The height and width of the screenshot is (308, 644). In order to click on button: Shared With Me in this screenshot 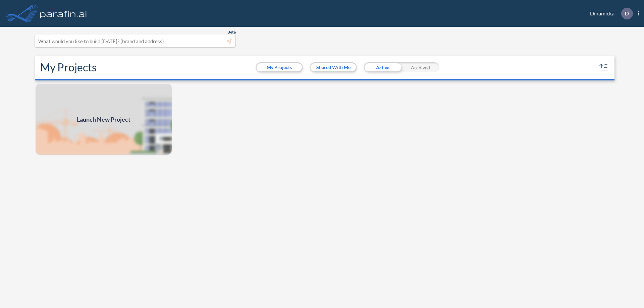, I will do `click(333, 68)`.